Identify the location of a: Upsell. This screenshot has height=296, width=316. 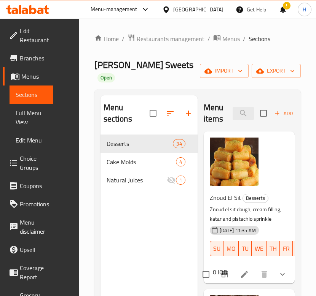
(28, 250).